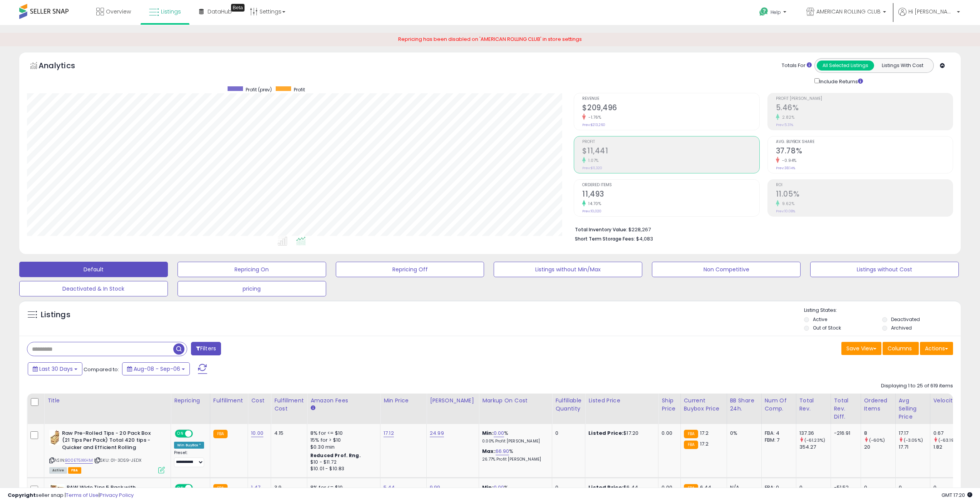 The image size is (980, 503). I want to click on a: B00ET5XKHM, so click(79, 460).